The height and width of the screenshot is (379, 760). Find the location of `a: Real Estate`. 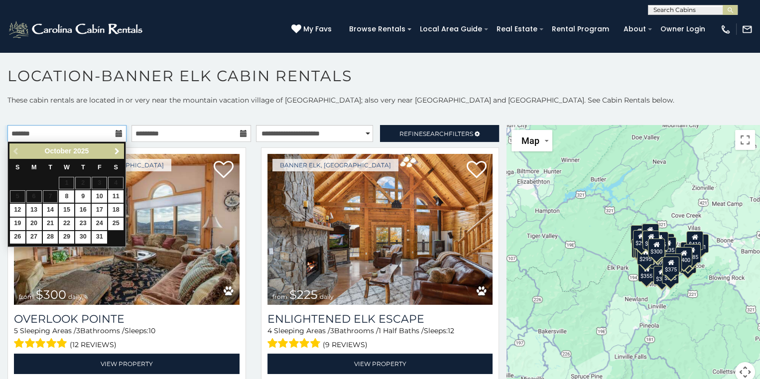

a: Real Estate is located at coordinates (517, 29).